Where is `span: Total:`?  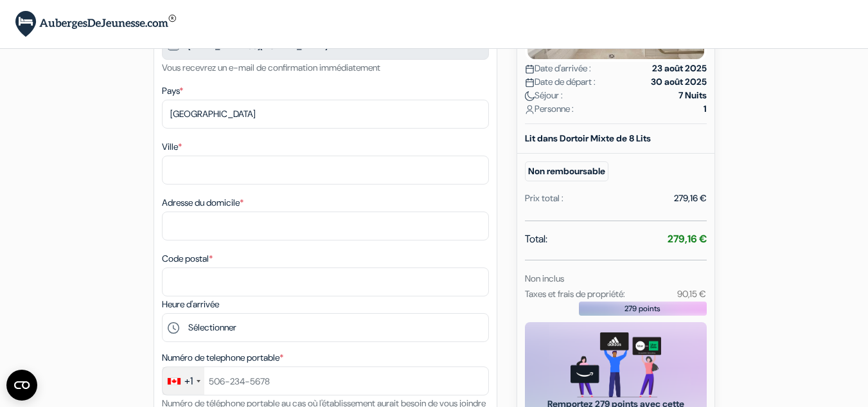
span: Total: is located at coordinates (536, 239).